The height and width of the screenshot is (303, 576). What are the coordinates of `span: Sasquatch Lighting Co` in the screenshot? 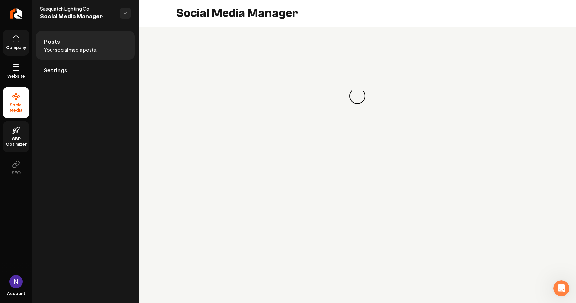 It's located at (77, 9).